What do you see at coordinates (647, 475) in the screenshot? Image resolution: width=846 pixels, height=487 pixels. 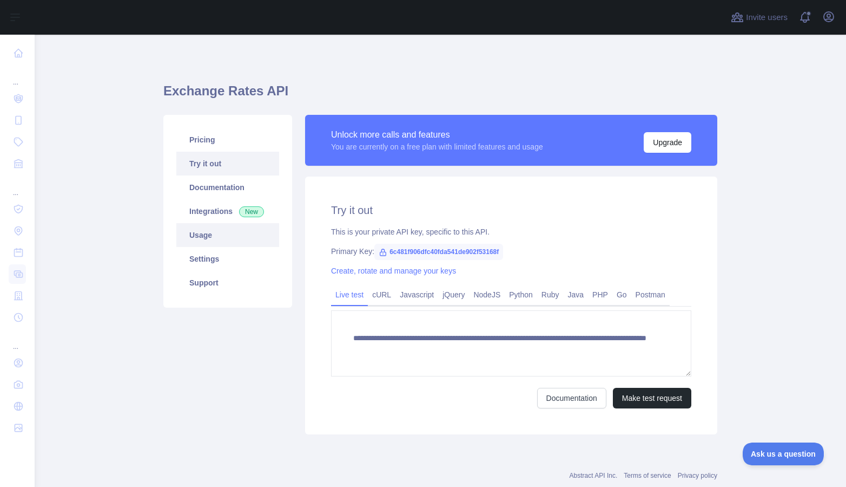 I see `a: Terms of service` at bounding box center [647, 475].